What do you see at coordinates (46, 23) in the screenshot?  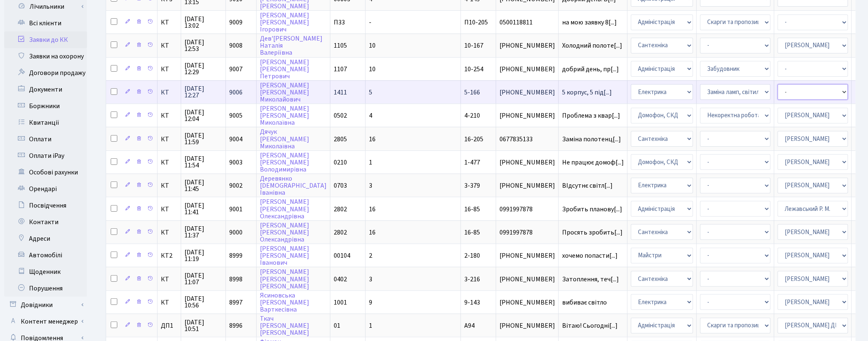 I see `a: Всі клієнти` at bounding box center [46, 23].